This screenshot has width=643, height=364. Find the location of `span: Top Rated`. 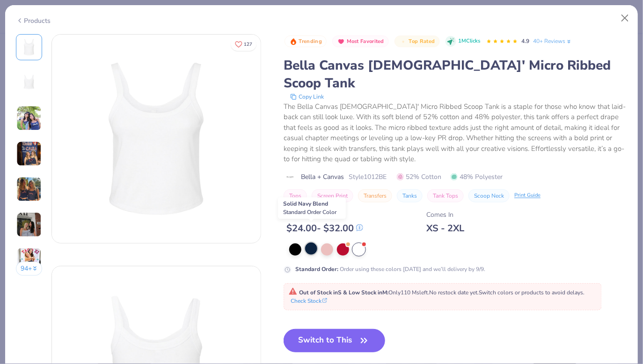

span: Top Rated is located at coordinates (422, 41).